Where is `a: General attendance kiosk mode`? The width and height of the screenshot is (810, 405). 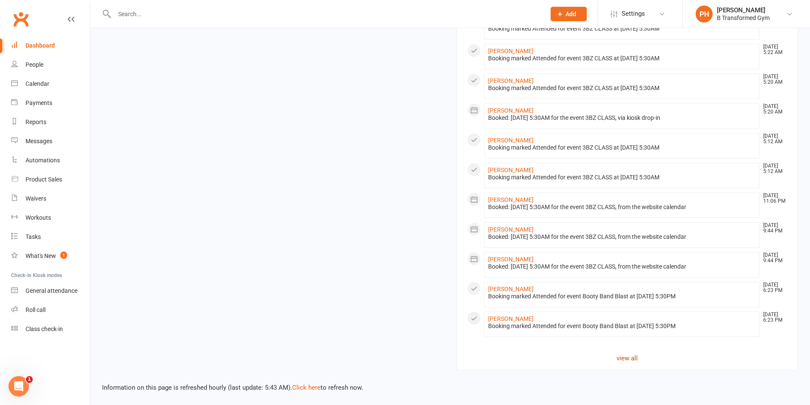 a: General attendance kiosk mode is located at coordinates (50, 291).